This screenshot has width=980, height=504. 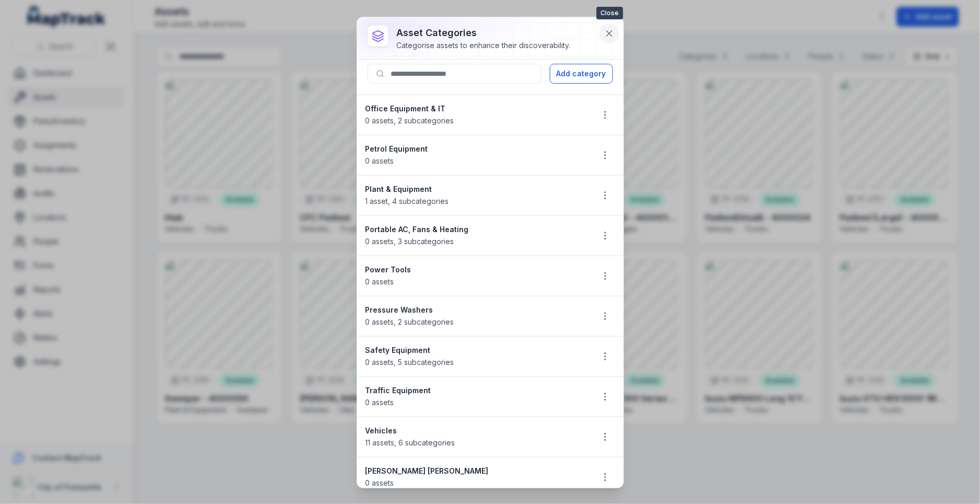 What do you see at coordinates (475, 108) in the screenshot?
I see `strong: Office Equipment & IT` at bounding box center [475, 108].